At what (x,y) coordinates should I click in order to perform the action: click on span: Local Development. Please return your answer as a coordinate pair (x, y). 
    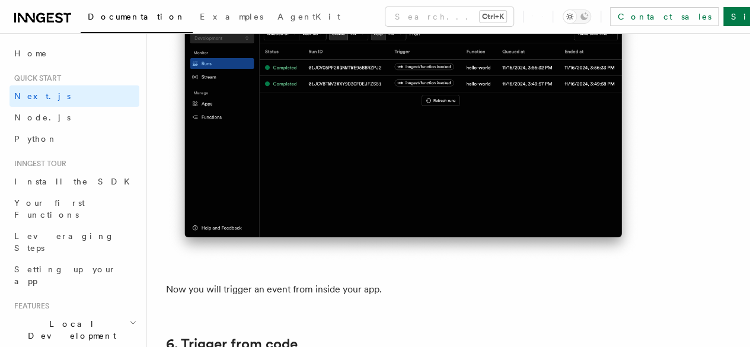
    Looking at the image, I should click on (69, 330).